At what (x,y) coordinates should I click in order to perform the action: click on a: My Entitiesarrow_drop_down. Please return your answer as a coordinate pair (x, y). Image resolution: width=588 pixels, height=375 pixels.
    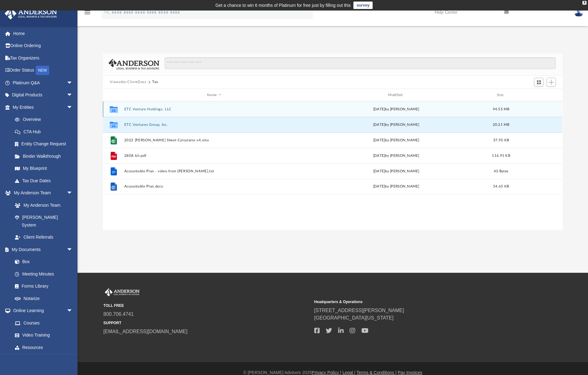
    Looking at the image, I should click on (43, 107).